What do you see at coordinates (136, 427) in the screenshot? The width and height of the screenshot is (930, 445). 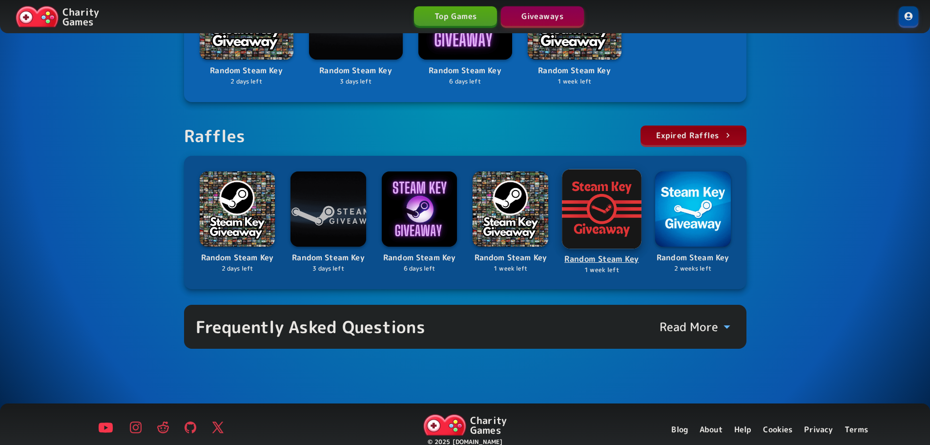 I see `img: Instagram Logo` at bounding box center [136, 427].